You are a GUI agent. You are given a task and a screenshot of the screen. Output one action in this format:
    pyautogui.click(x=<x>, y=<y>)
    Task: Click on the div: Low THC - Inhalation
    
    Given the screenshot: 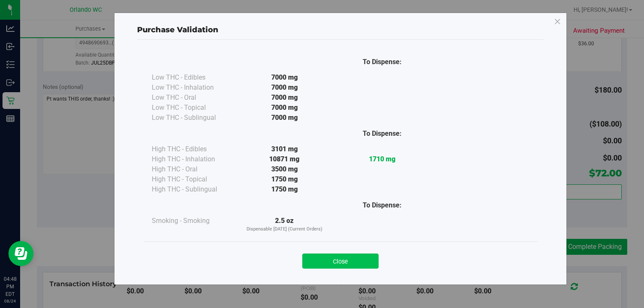 What is the action you would take?
    pyautogui.click(x=194, y=87)
    